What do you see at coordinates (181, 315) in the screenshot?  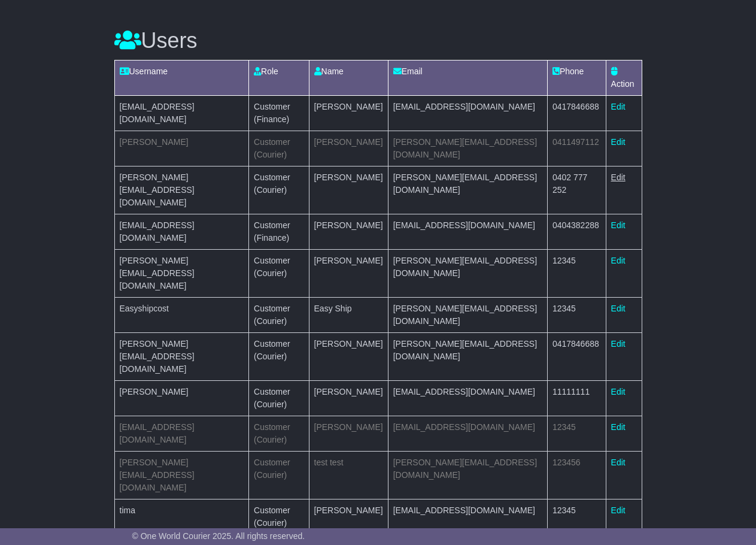 I see `td: Easyshipcost` at bounding box center [181, 315].